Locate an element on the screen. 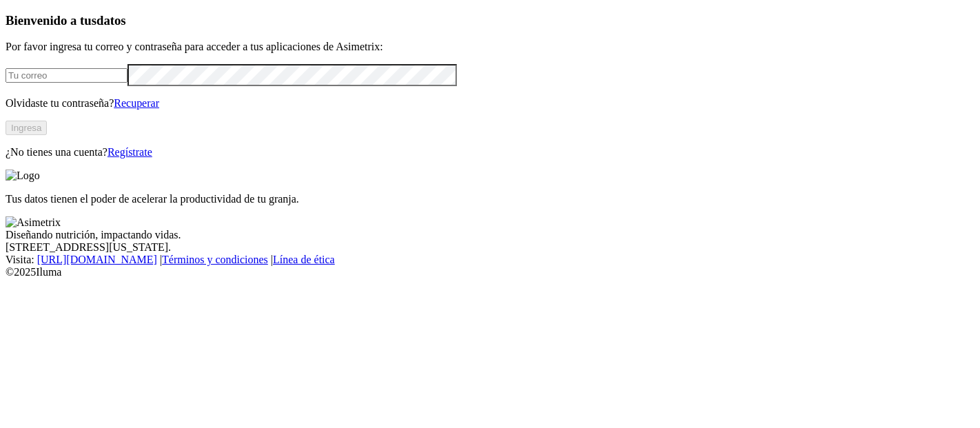  div: Visita : | | is located at coordinates (490, 260).